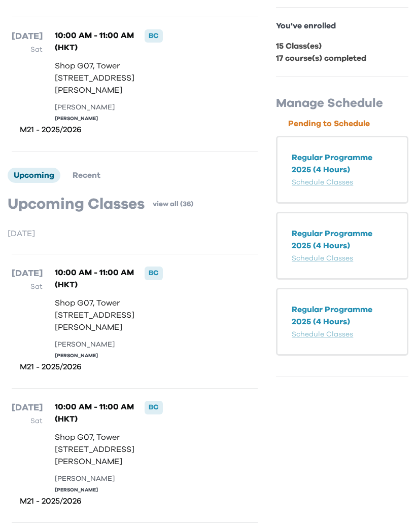 The width and height of the screenshot is (416, 532). I want to click on b: 17 course(s) completed, so click(321, 58).